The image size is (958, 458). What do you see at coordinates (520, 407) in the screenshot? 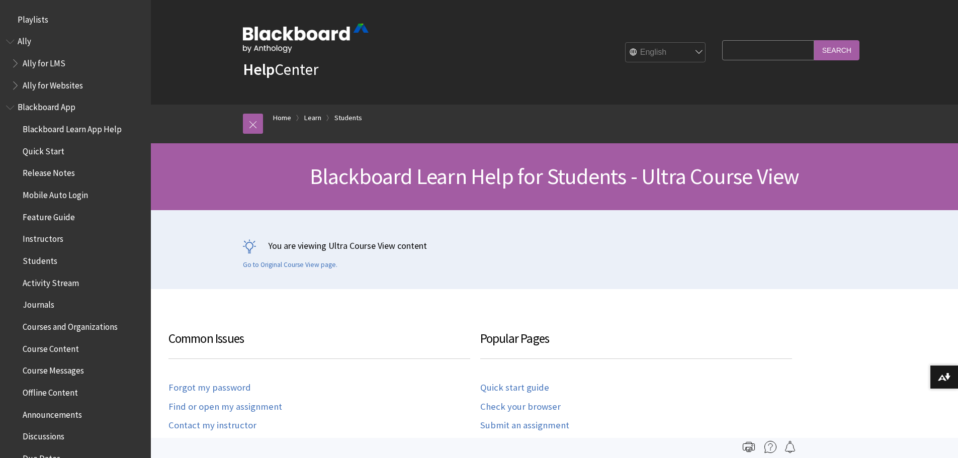
I see `a: Check your browser` at bounding box center [520, 407].